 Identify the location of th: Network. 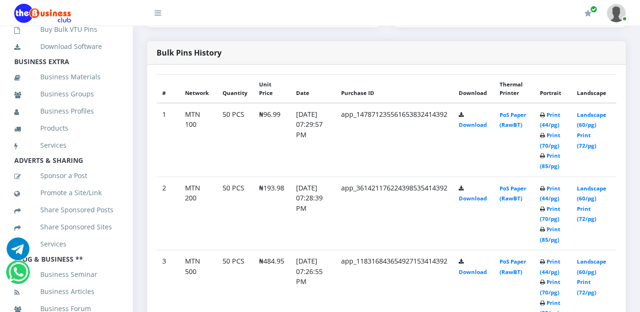
(198, 89).